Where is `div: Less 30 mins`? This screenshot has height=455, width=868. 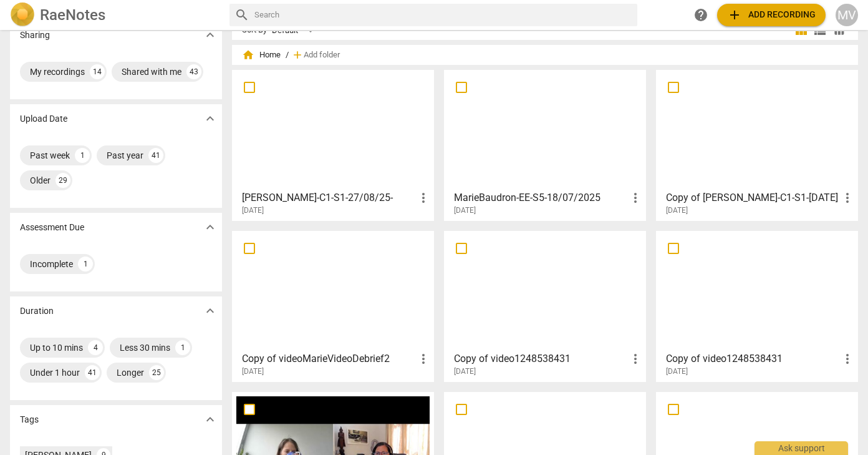
div: Less 30 mins is located at coordinates (144, 347).